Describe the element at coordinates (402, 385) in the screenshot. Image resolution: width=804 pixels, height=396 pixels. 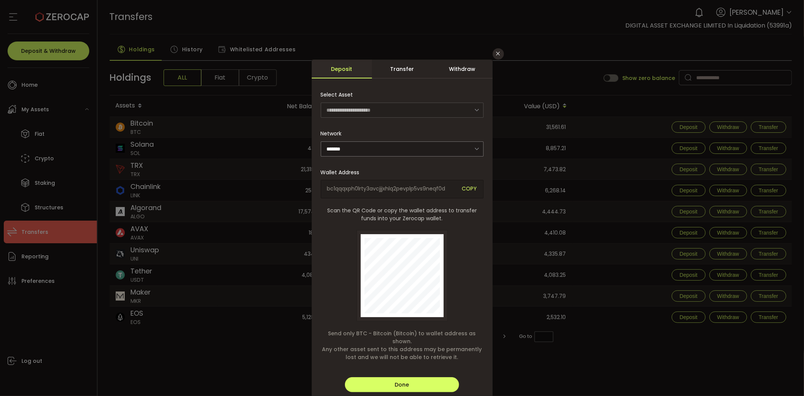
I see `span: Done` at that location.